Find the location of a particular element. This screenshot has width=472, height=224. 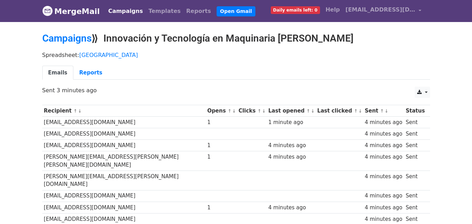

p: Sent 3 minutes ago is located at coordinates (236, 90).